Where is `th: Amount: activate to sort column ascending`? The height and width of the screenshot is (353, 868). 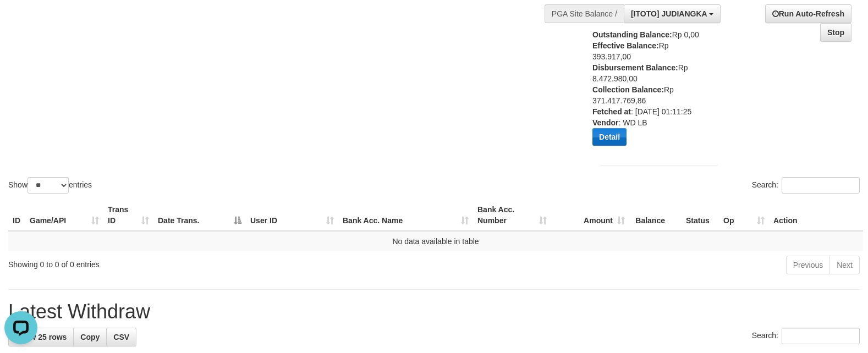
th: Amount: activate to sort column ascending is located at coordinates (590, 215).